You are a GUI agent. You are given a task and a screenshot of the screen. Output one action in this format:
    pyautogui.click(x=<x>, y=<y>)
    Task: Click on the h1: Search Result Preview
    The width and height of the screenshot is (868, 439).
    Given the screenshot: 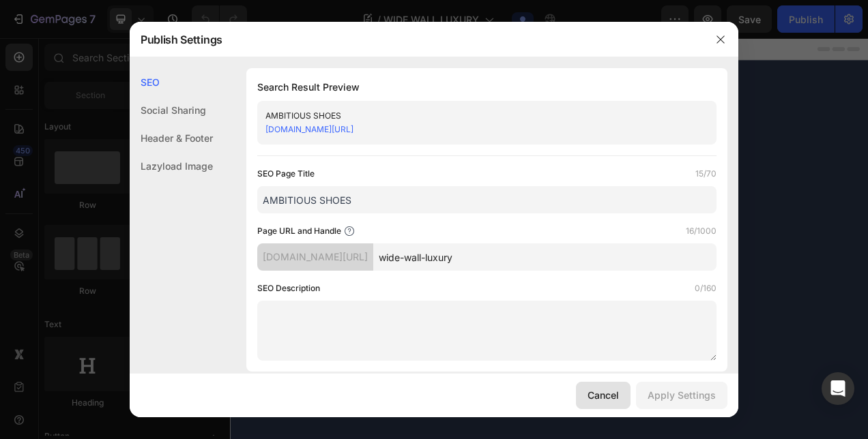 What is the action you would take?
    pyautogui.click(x=486, y=87)
    